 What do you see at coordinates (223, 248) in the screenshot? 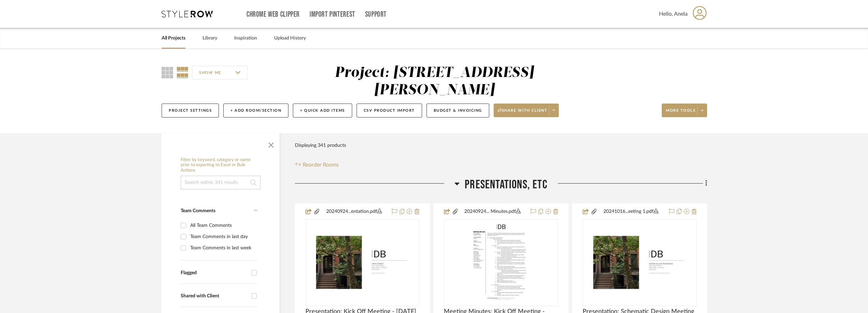
I see `div: Team Comments in last week` at bounding box center [223, 248].